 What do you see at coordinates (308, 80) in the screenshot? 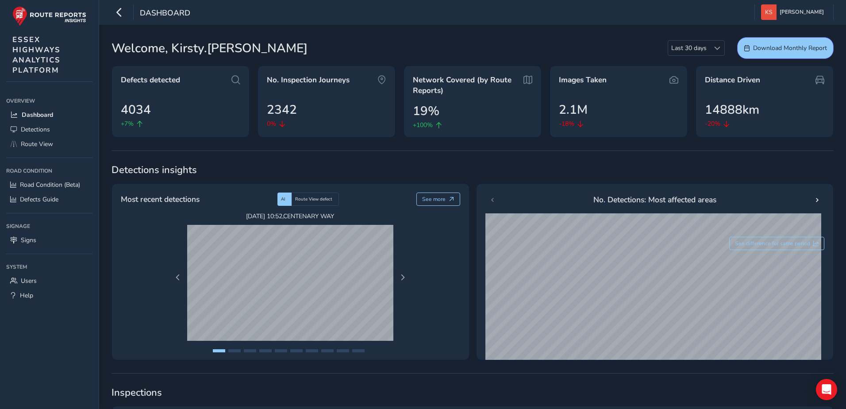
I see `span: No. Inspection Journeys` at bounding box center [308, 80].